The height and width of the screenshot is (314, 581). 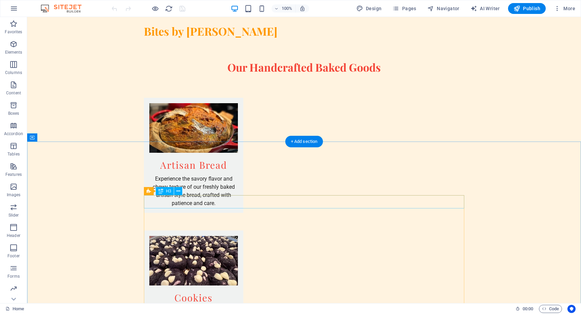 I want to click on a: Click to cancel selection. Double-click to open Pages, so click(x=15, y=309).